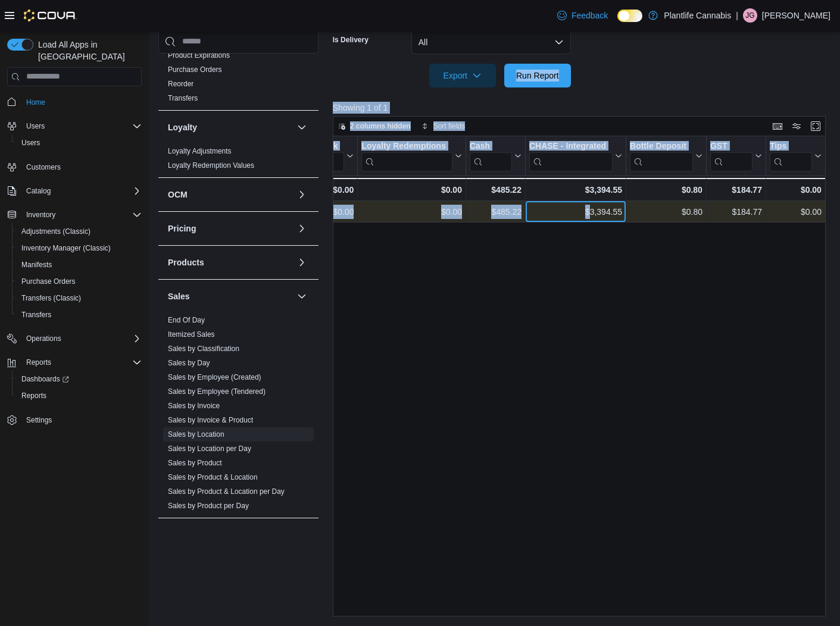 Image resolution: width=840 pixels, height=626 pixels. Describe the element at coordinates (189, 363) in the screenshot. I see `a: Sales by Day` at that location.